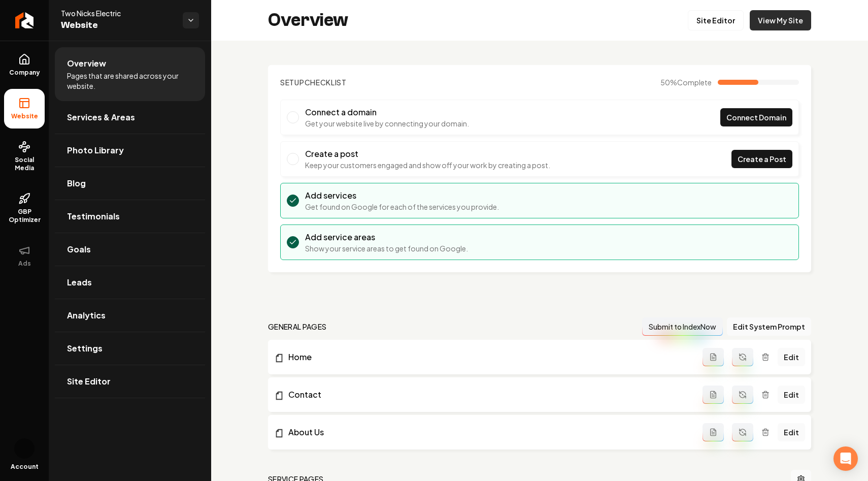  Describe the element at coordinates (762, 159) in the screenshot. I see `a: Create a Post` at that location.